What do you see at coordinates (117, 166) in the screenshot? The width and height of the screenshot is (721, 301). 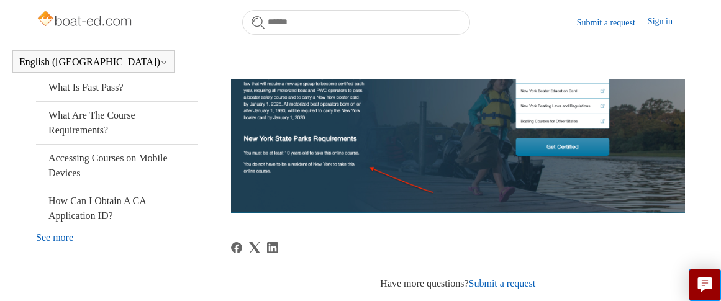 I see `a: Accessing Courses on Mobile Devices` at bounding box center [117, 166].